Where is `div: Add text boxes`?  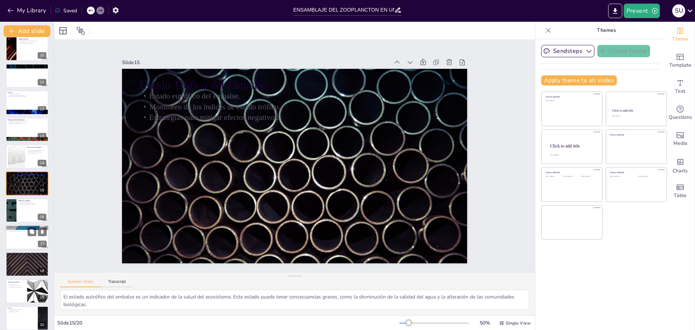 div: Add text boxes is located at coordinates (680, 87).